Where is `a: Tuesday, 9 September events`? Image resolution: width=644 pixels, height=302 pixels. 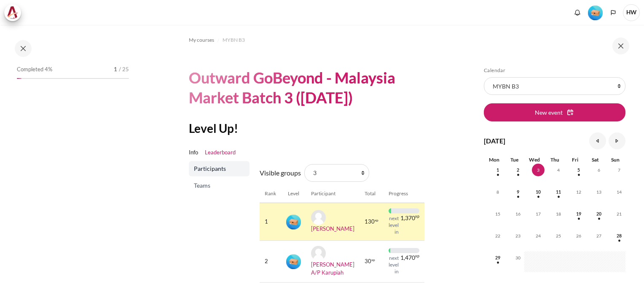
a: Tuesday, 9 September events is located at coordinates (518, 192).